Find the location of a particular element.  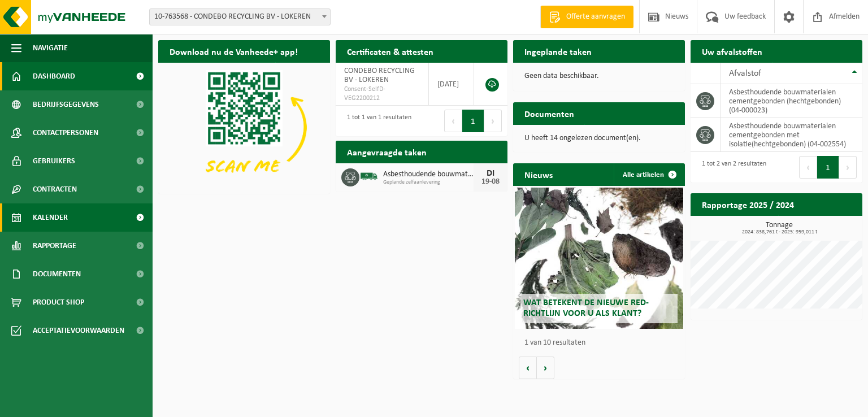

h2: Uw afvalstoffen is located at coordinates (732, 51).